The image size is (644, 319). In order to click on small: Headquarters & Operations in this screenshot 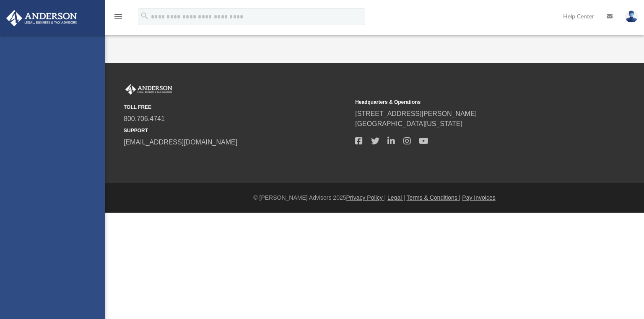, I will do `click(468, 102)`.